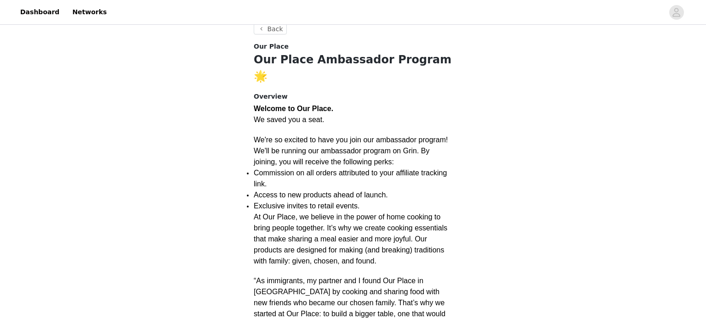  I want to click on a: Dashboard, so click(40, 12).